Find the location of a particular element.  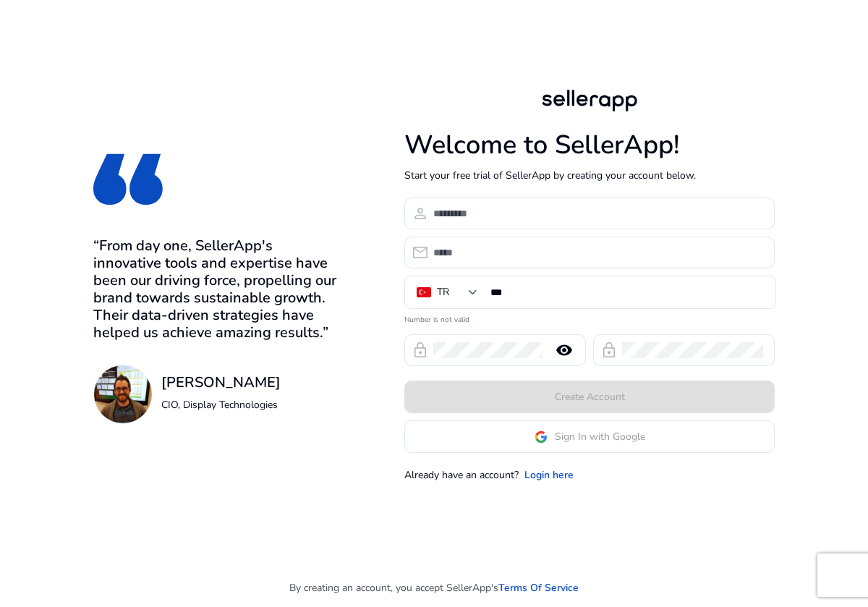

p: Already have an account? is located at coordinates (461, 474).